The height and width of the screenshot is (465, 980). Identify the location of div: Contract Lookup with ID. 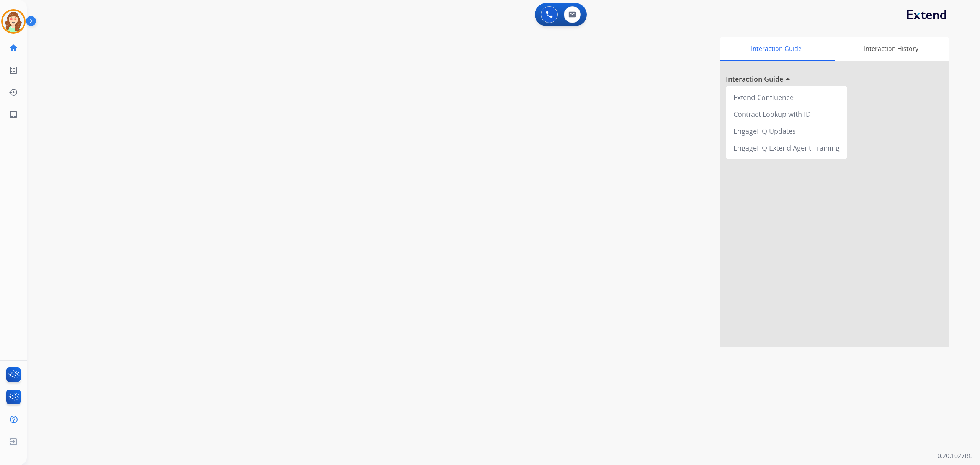
(787, 114).